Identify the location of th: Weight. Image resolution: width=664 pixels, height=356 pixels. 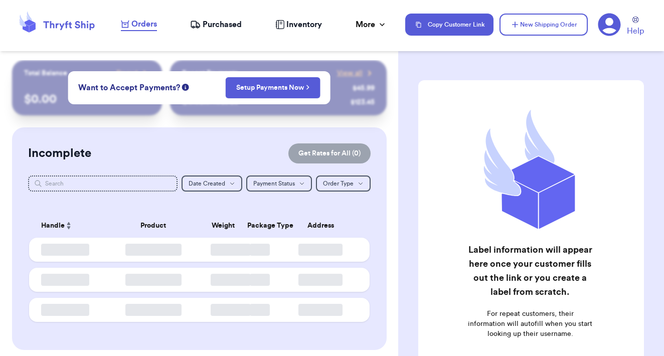
(223, 226).